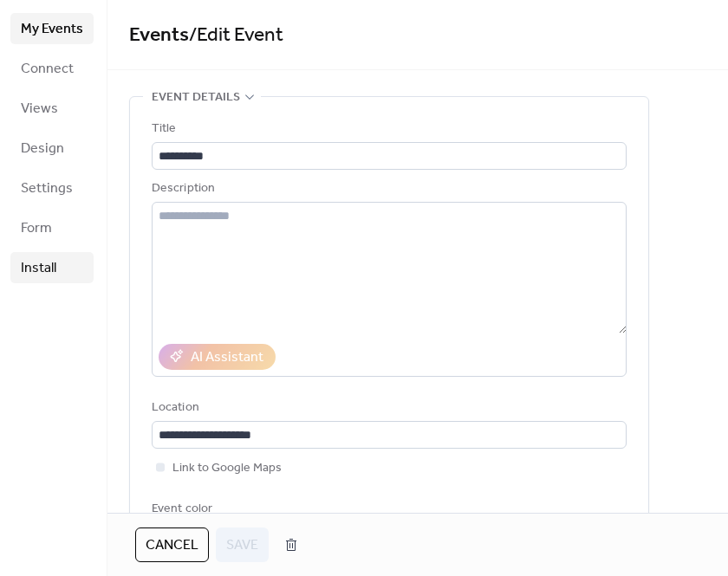 This screenshot has width=728, height=576. Describe the element at coordinates (221, 509) in the screenshot. I see `div: Event color` at that location.